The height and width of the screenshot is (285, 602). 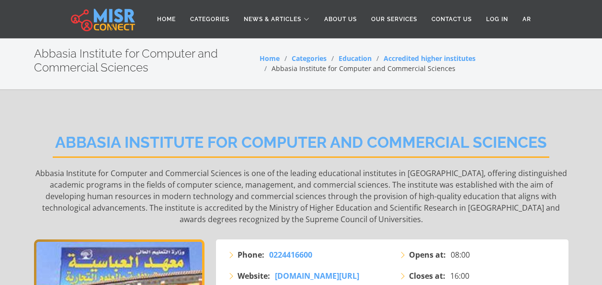 I want to click on a: Contact Us, so click(x=452, y=19).